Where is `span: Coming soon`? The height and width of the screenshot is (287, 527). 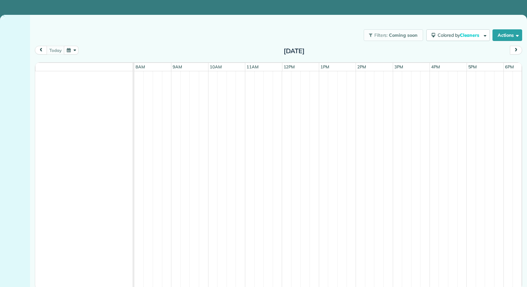 span: Coming soon is located at coordinates (404, 35).